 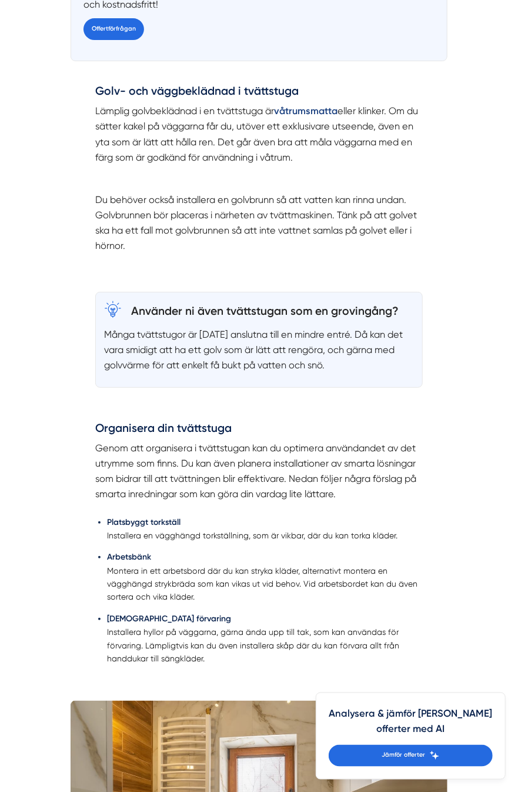 What do you see at coordinates (306, 111) in the screenshot?
I see `strong: våtrumsmatta` at bounding box center [306, 111].